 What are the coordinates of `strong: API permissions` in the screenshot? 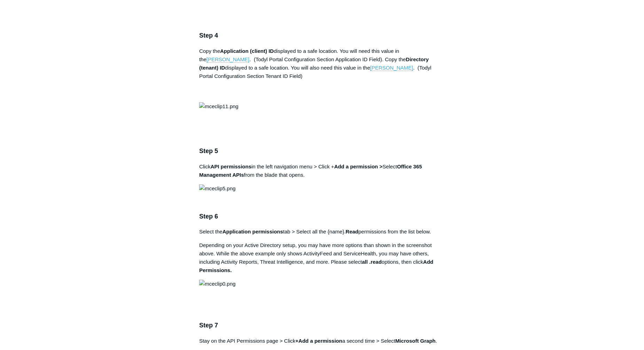 It's located at (231, 166).